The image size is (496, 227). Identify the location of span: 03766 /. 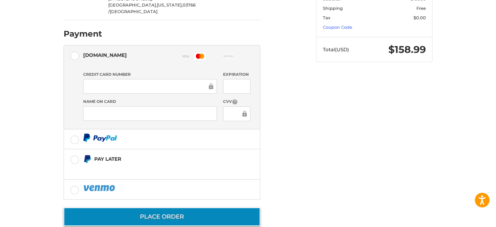
(152, 8).